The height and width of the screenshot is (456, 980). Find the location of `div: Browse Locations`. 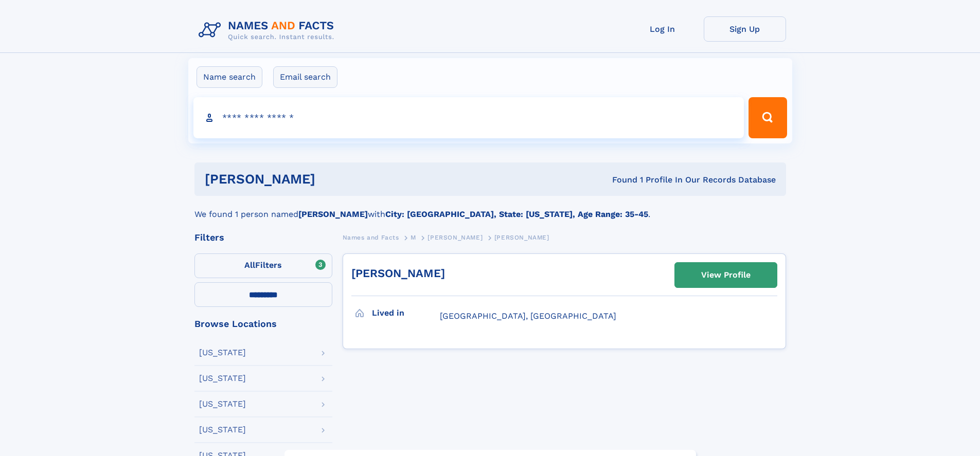

div: Browse Locations is located at coordinates (264, 324).